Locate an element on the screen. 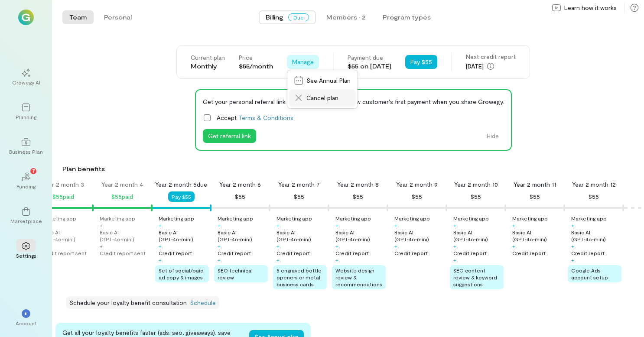 Image resolution: width=644 pixels, height=337 pixels. span: 7 is located at coordinates (33, 171).